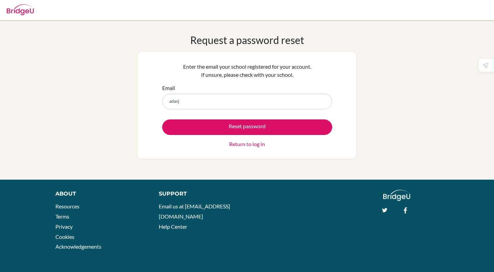  I want to click on div: About, so click(99, 194).